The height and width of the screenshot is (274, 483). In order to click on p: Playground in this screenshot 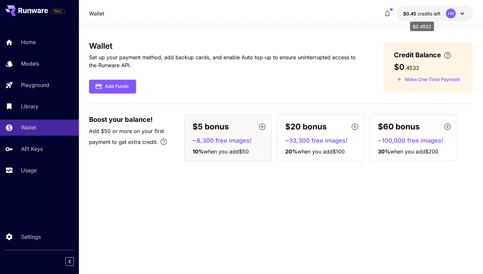, I will do `click(35, 85)`.